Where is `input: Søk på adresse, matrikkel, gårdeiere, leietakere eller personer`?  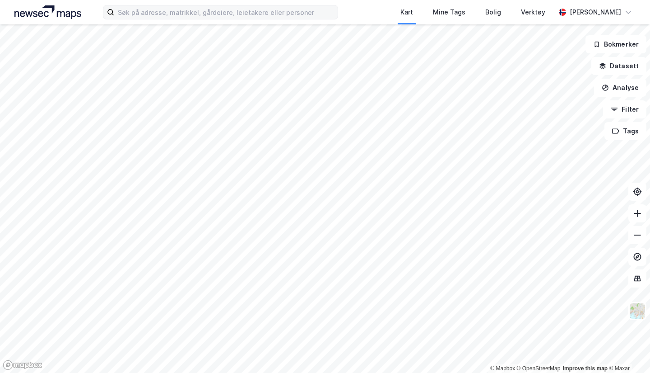
input: Søk på adresse, matrikkel, gårdeiere, leietakere eller personer is located at coordinates (226, 12).